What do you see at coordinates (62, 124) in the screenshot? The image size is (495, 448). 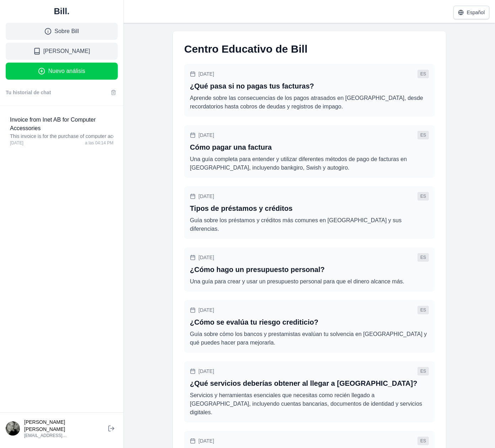 I see `h3: Invoice from Inet AB for Computer Accessories` at bounding box center [62, 124].